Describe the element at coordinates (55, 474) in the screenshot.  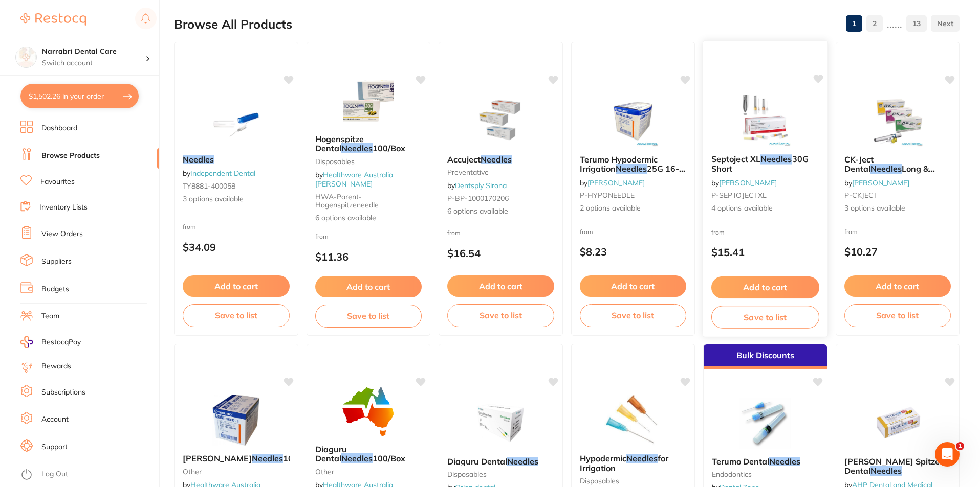
I see `a: Log Out` at that location.